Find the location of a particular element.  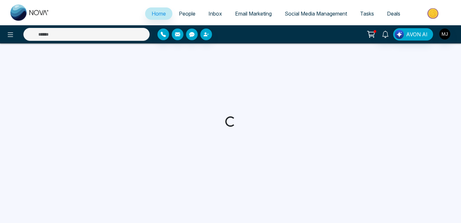

a: Deals is located at coordinates (394, 14).